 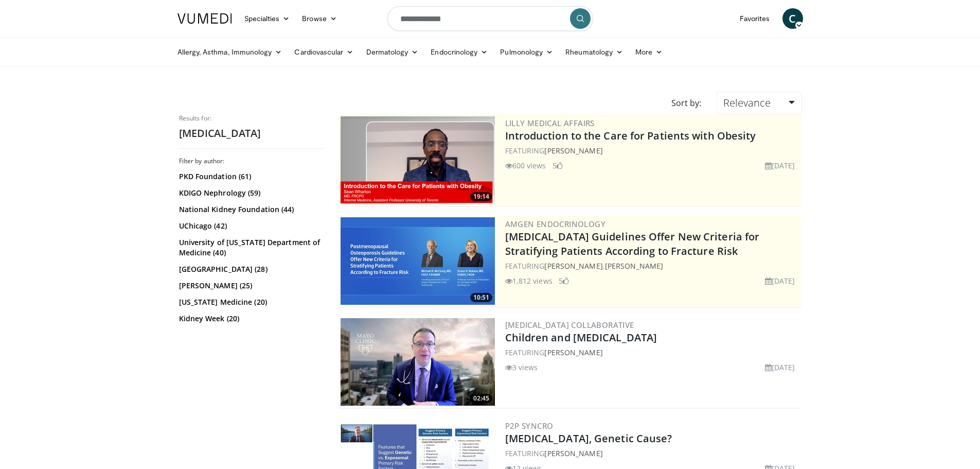 I want to click on li: 1,812 views, so click(x=529, y=280).